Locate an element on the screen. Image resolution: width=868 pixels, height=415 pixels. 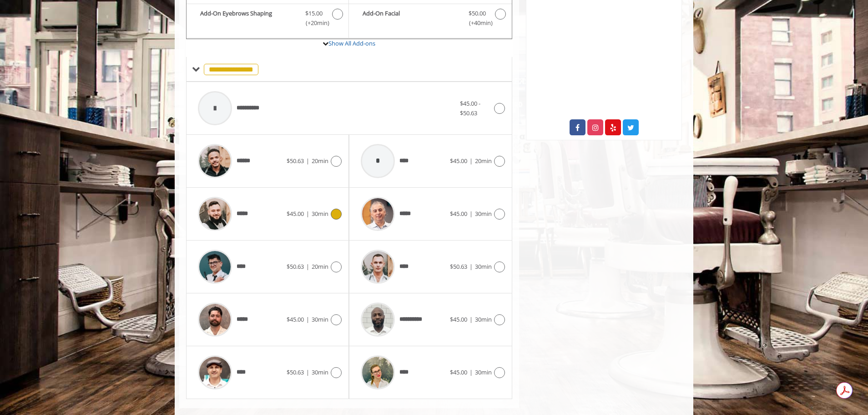
label: Add-On Facial is located at coordinates (430, 19).